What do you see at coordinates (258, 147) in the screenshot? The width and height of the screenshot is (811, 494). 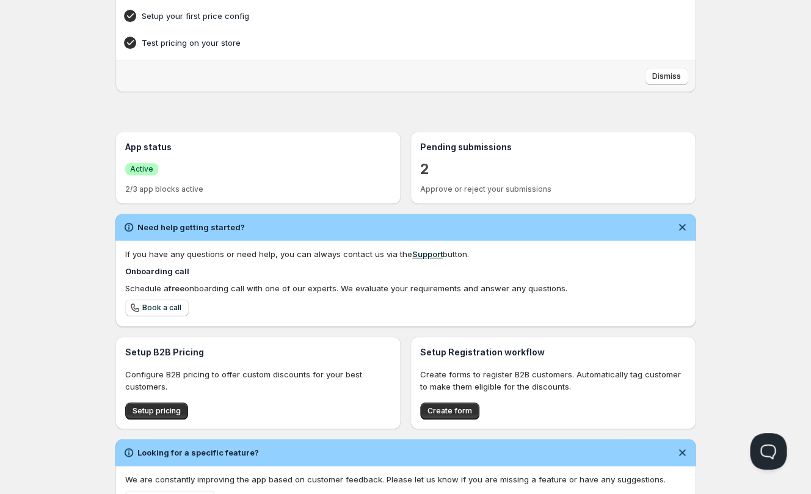 I see `h3: App status` at bounding box center [258, 147].